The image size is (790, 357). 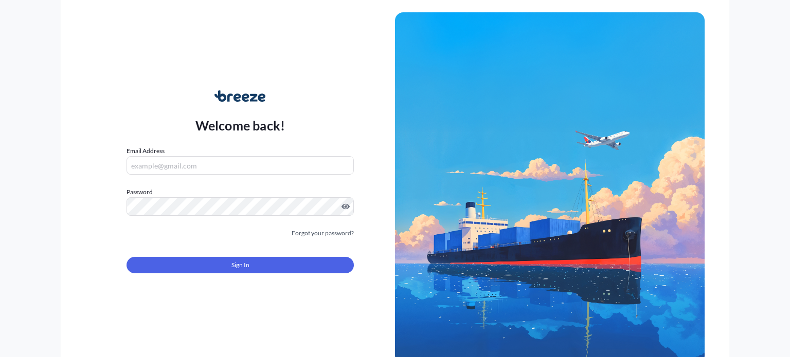 I want to click on label: Email Address, so click(x=146, y=151).